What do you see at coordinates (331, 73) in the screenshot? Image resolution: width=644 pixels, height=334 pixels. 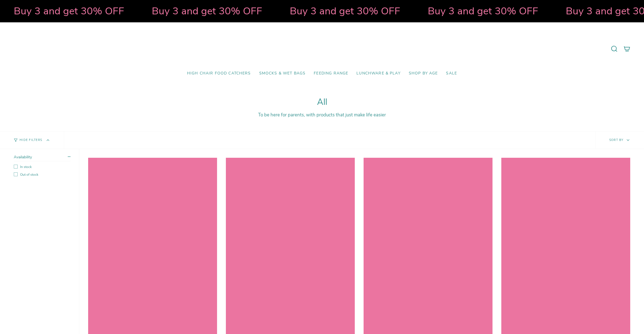 I see `div: Feeding Range` at bounding box center [331, 73].